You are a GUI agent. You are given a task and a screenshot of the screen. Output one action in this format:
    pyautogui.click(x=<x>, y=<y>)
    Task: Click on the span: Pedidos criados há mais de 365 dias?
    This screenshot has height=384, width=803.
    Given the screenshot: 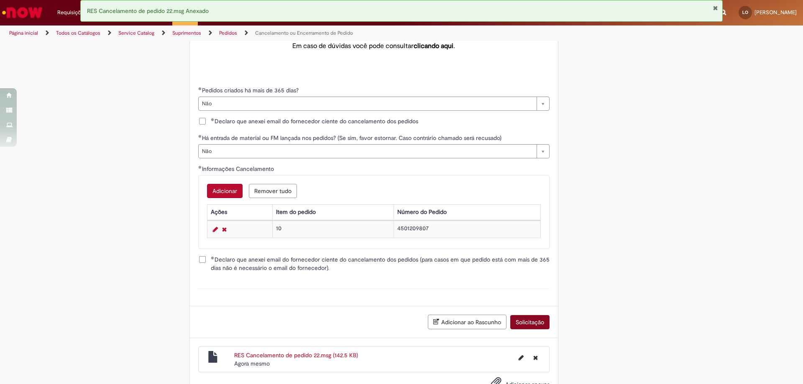 What is the action you would take?
    pyautogui.click(x=251, y=90)
    